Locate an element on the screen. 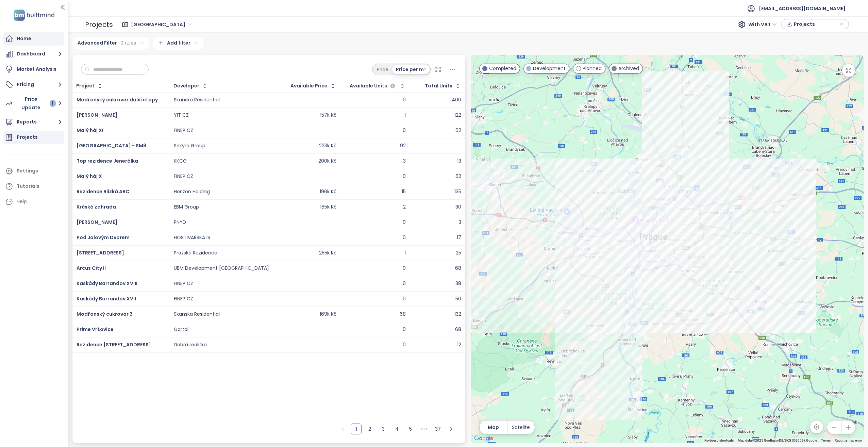 This screenshot has width=868, height=447. a: Prime Vršovice is located at coordinates (95, 329).